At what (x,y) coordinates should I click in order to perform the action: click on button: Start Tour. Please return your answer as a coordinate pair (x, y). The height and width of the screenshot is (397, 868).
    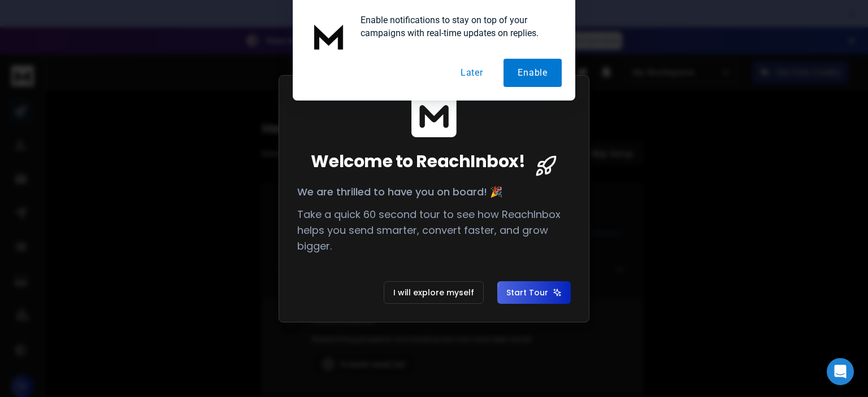
    Looking at the image, I should click on (534, 293).